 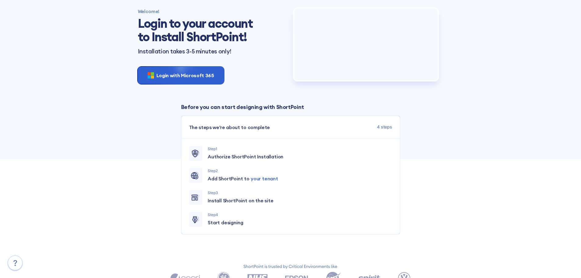 I want to click on span: Add ShortPoint to, so click(x=243, y=178).